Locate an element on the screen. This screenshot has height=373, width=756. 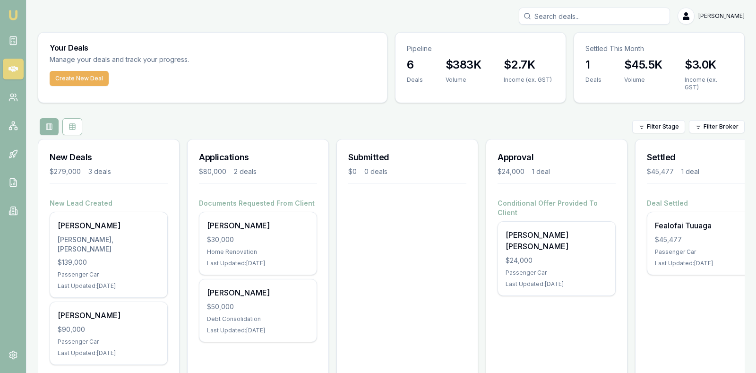
p: Pipeline is located at coordinates (480, 49).